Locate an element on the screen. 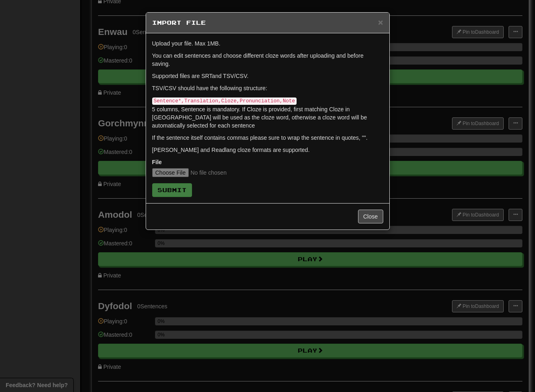 The height and width of the screenshot is (392, 535). h5: Import File is located at coordinates (268, 23).